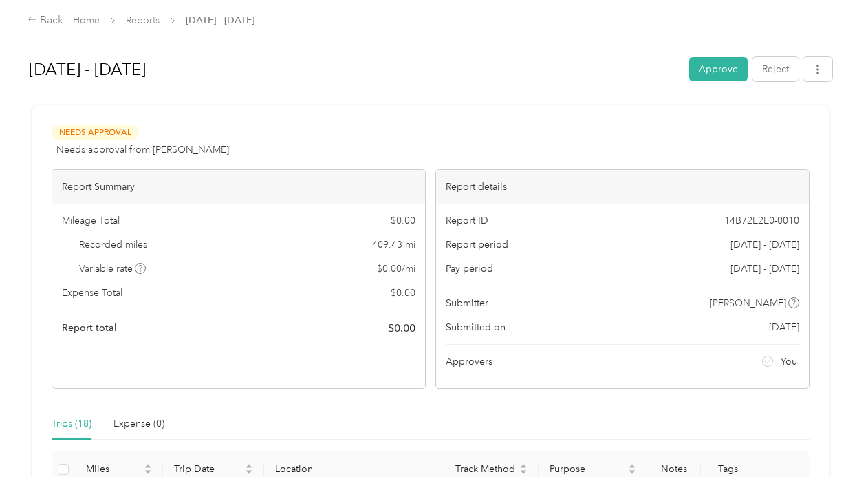 This screenshot has height=501, width=868. Describe the element at coordinates (467, 220) in the screenshot. I see `span: Report ID` at that location.